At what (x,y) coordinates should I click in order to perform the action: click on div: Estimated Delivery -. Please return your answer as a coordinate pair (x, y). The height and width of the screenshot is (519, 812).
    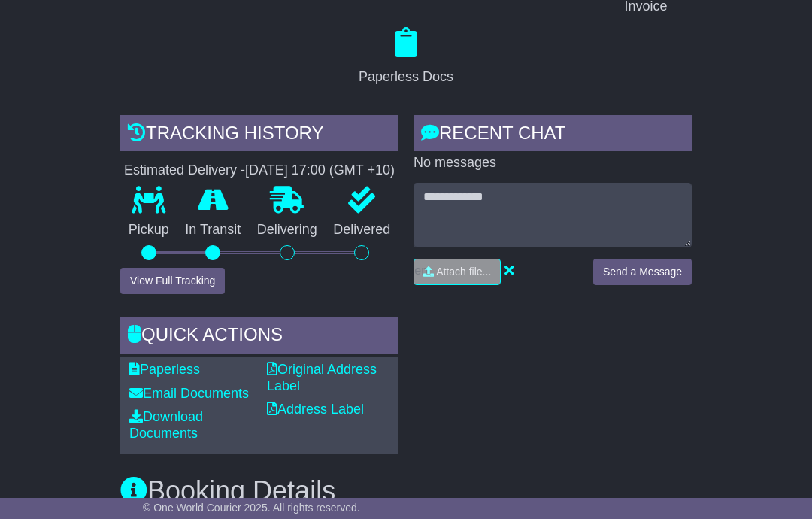
    Looking at the image, I should click on (259, 171).